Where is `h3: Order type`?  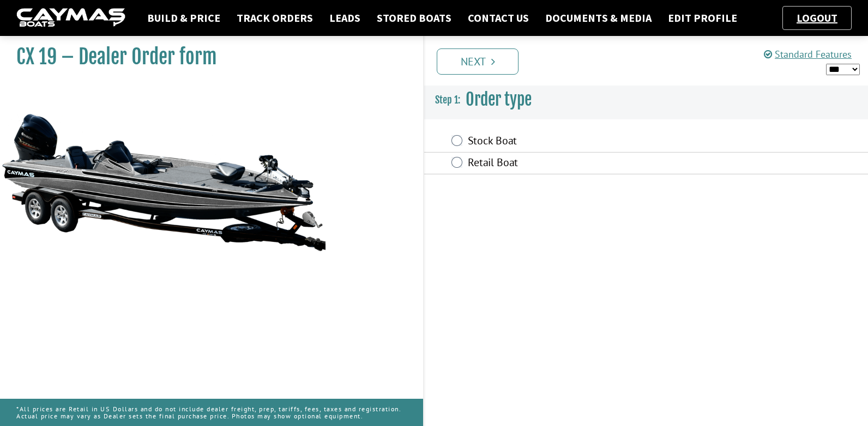 h3: Order type is located at coordinates (646, 100).